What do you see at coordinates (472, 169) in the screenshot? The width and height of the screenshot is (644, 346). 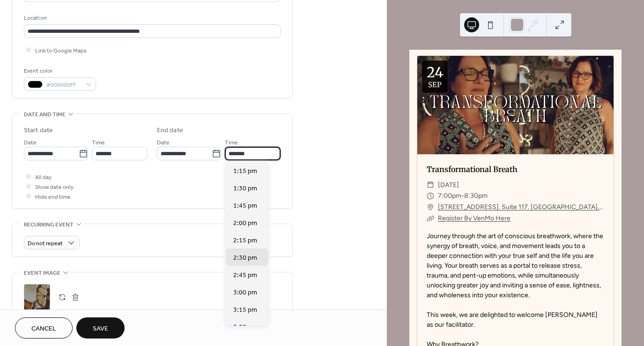 I see `a: Transformational Breath` at bounding box center [472, 169].